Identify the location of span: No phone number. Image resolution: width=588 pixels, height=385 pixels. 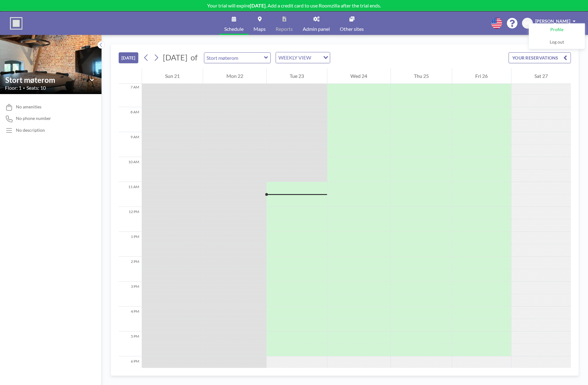
(33, 118).